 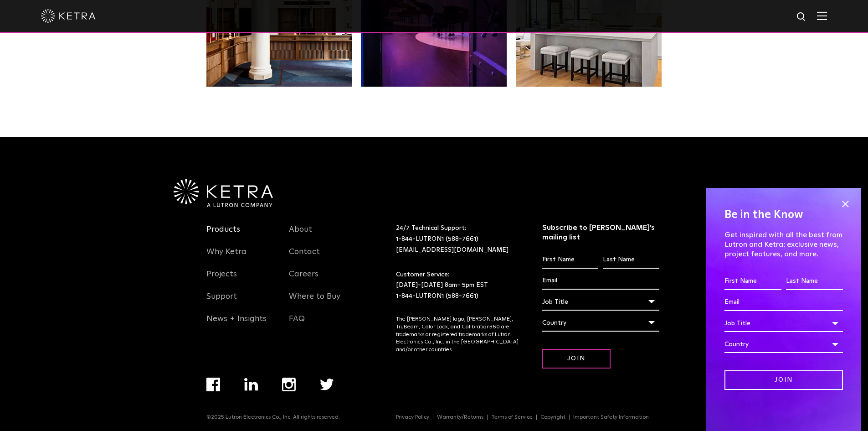 I want to click on a: Privacy Policy, so click(x=413, y=417).